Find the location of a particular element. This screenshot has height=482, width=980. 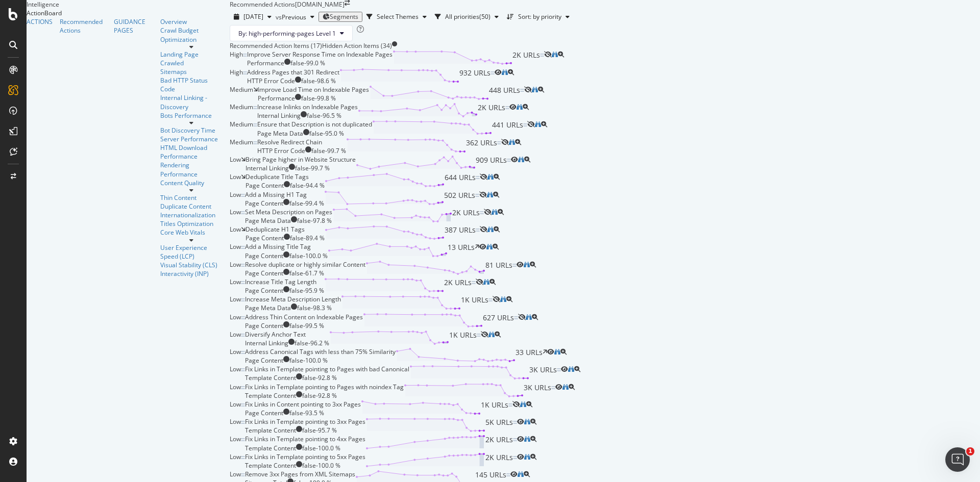

div: Core Web Vitals is located at coordinates (191, 232).